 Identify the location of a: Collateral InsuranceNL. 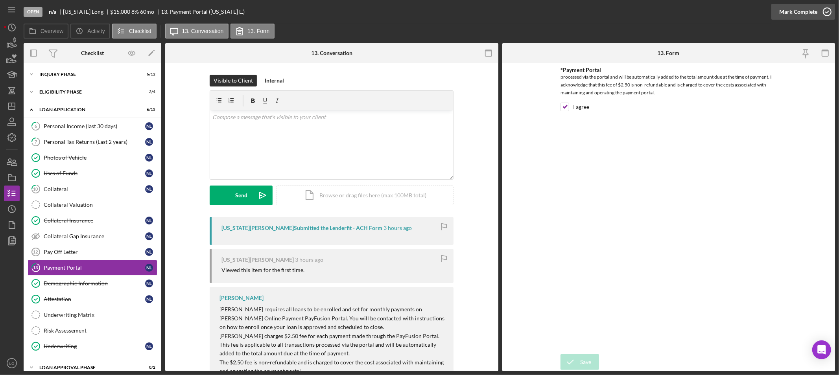
(92, 221).